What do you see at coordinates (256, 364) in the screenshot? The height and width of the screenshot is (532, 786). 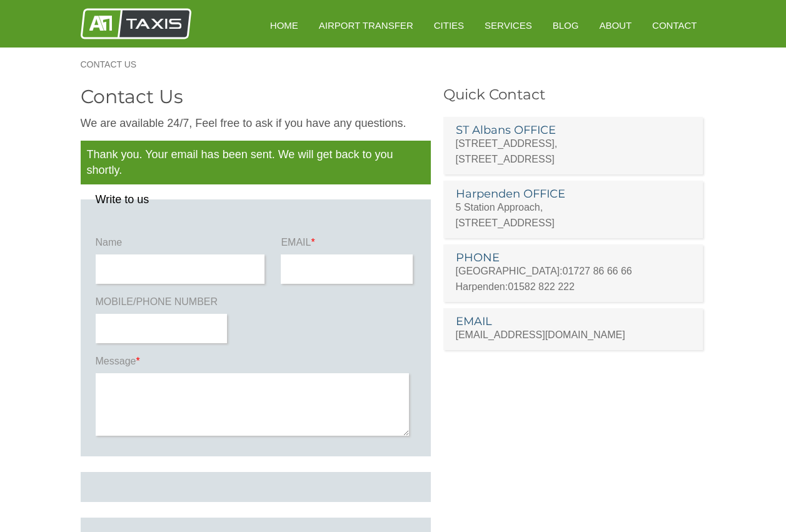 I see `label: Message` at bounding box center [256, 364].